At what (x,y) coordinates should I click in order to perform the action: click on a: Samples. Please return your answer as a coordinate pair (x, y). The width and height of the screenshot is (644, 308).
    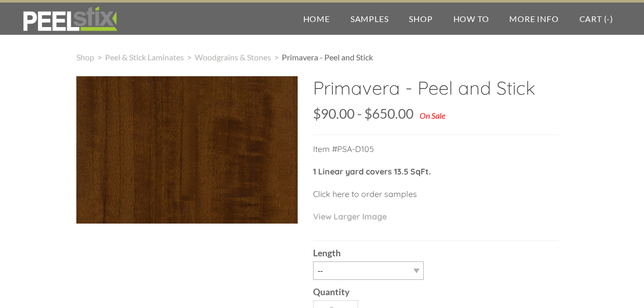
    Looking at the image, I should click on (370, 18).